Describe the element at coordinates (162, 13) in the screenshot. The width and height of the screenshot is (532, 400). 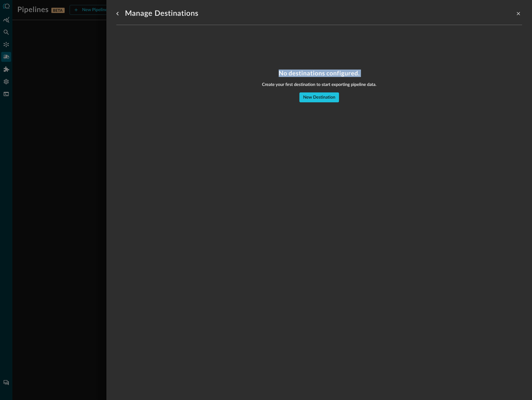
I see `h1: Manage Destinations` at that location.